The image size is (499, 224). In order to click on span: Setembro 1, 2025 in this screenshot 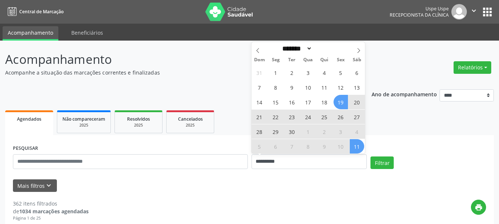, I will do `click(276, 72)`.